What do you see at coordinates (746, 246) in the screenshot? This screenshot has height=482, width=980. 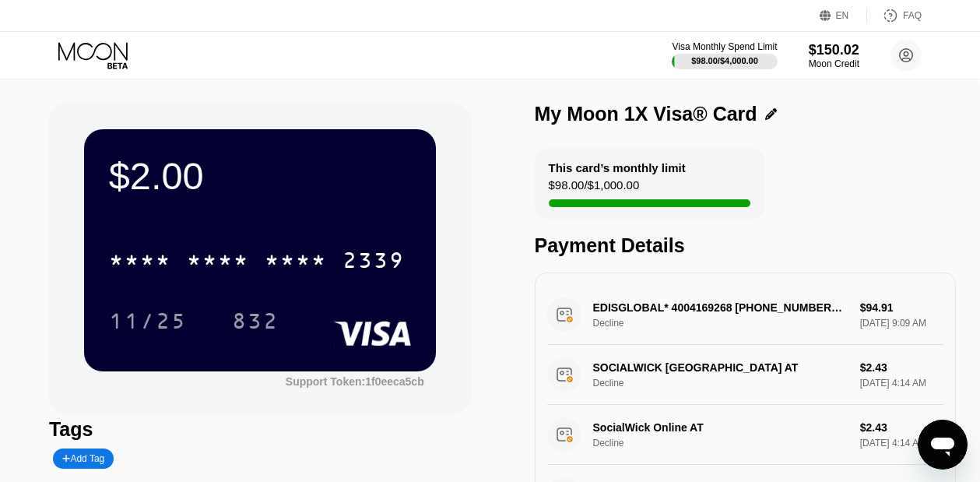 I see `div: Payment Details` at bounding box center [746, 246].